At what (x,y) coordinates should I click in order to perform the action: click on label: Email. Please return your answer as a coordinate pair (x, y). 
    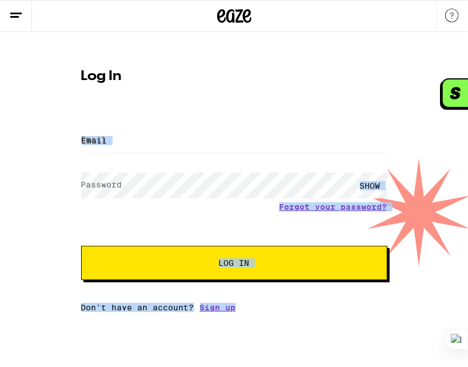
    Looking at the image, I should click on (94, 139).